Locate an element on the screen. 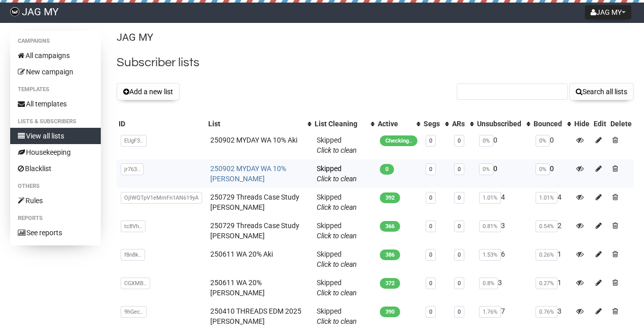 The height and width of the screenshot is (333, 644). span: CGXMB.. is located at coordinates (136, 283).